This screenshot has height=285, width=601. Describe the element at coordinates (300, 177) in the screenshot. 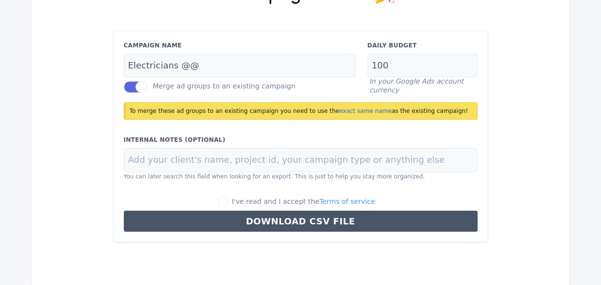

I see `p: You can later search this field when looking for an export. This is just to help you stay more or...` at that location.